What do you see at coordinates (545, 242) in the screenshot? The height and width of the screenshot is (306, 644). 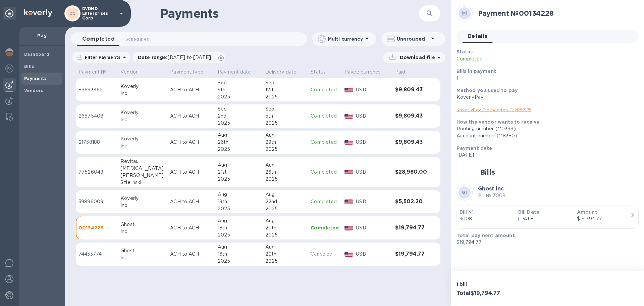 I see `p: $19,794.77` at bounding box center [545, 242].